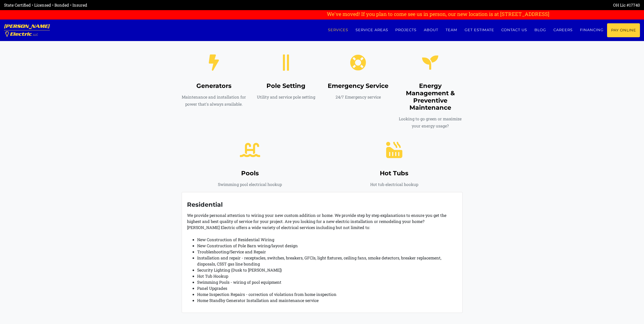 Image resolution: width=644 pixels, height=324 pixels. Describe the element at coordinates (372, 30) in the screenshot. I see `a: Service Areas` at that location.